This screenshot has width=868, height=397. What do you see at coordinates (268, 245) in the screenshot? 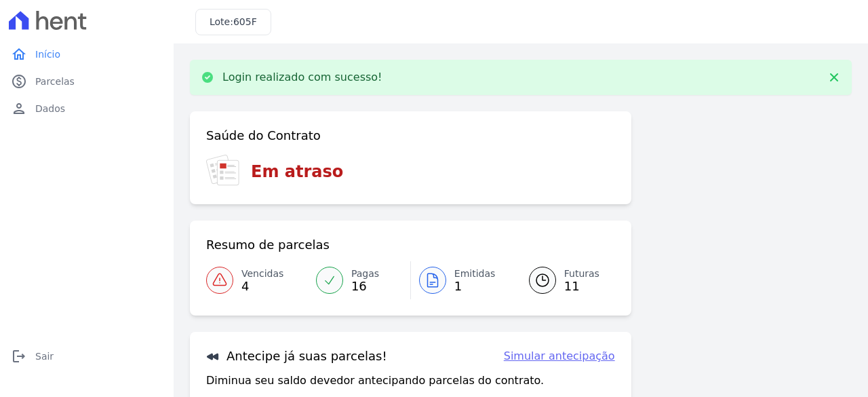
I see `h3: Resumo de parcelas` at bounding box center [268, 245].